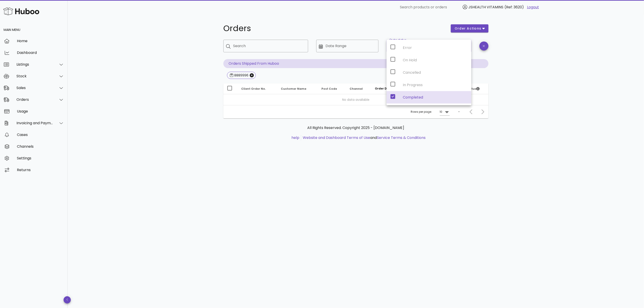 The image size is (644, 308). Describe the element at coordinates (258, 89) in the screenshot. I see `th: Client Order No.` at that location.